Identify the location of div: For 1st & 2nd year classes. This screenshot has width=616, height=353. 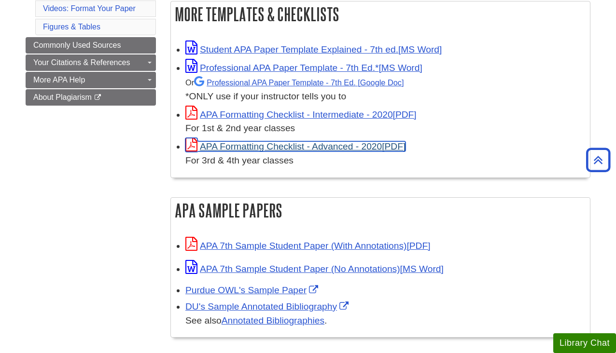
(385, 128).